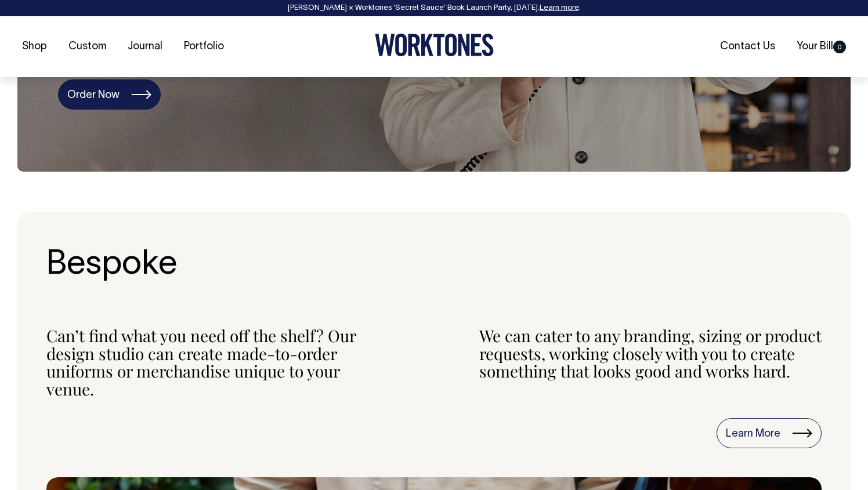 This screenshot has height=490, width=868. What do you see at coordinates (109, 94) in the screenshot?
I see `a: Order Now` at bounding box center [109, 94].